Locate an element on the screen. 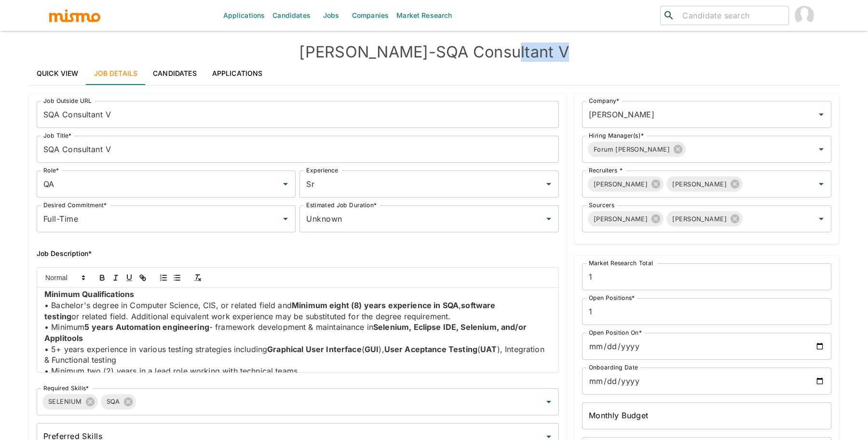 The width and height of the screenshot is (868, 440). label: Company* is located at coordinates (604, 100).